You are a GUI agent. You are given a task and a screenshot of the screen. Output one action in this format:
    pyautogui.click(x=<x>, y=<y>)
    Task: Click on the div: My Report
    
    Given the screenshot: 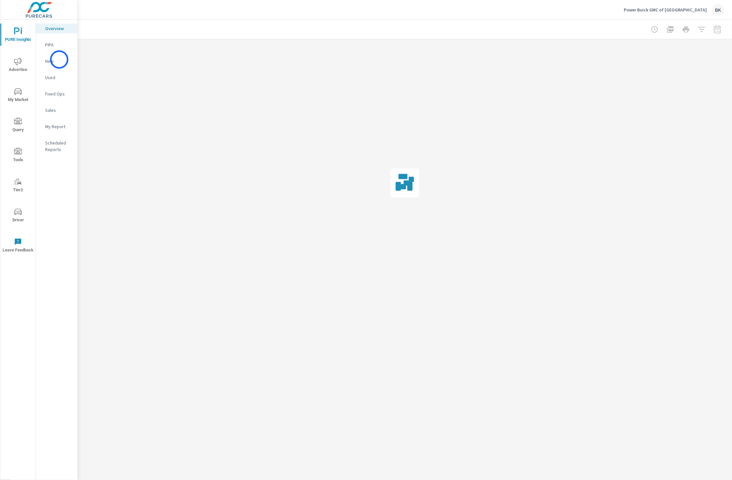 What is the action you would take?
    pyautogui.click(x=57, y=127)
    